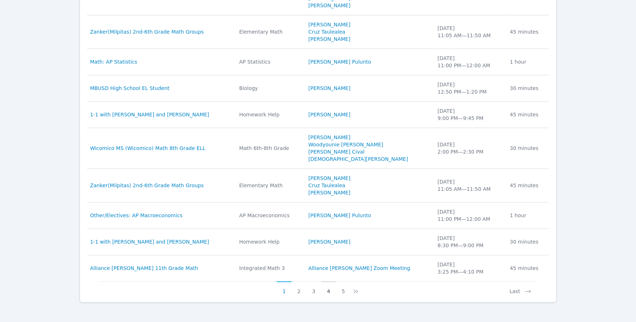  What do you see at coordinates (136, 215) in the screenshot?
I see `a: Other/Electives: AP Macroeconomics` at bounding box center [136, 215].